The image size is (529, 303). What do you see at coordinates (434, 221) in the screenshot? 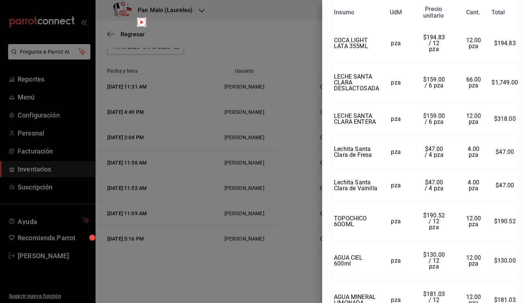
I see `span: $190.52 / 12 pza` at bounding box center [434, 221].